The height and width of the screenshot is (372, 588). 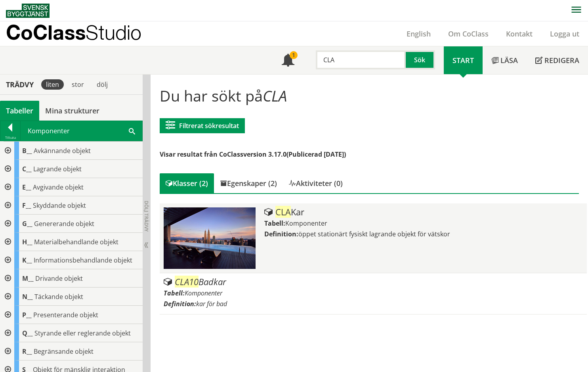 What do you see at coordinates (59, 279) in the screenshot?
I see `span: Drivande objekt` at bounding box center [59, 279].